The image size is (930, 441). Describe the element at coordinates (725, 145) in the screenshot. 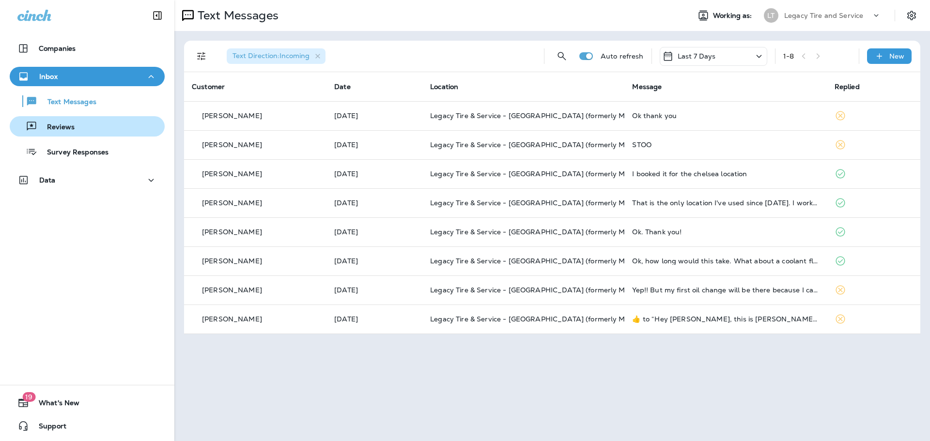

I see `div: STOO` at that location.